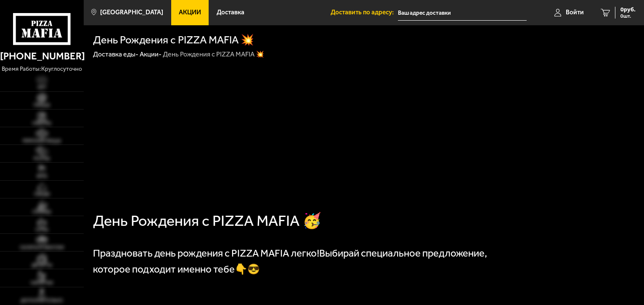 Image resolution: width=644 pixels, height=305 pixels. Describe the element at coordinates (364, 12) in the screenshot. I see `span: Доставить по адресу:` at that location.